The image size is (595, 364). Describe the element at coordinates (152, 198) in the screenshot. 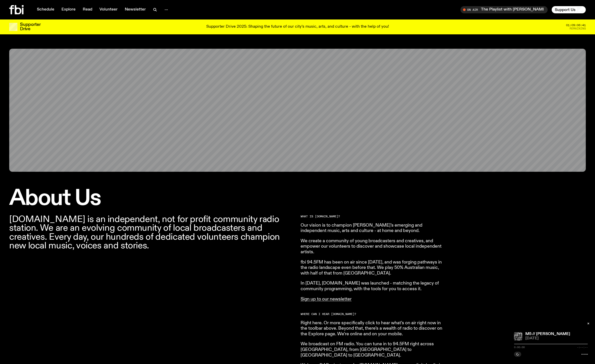

I see `h1: About Us` at that location.